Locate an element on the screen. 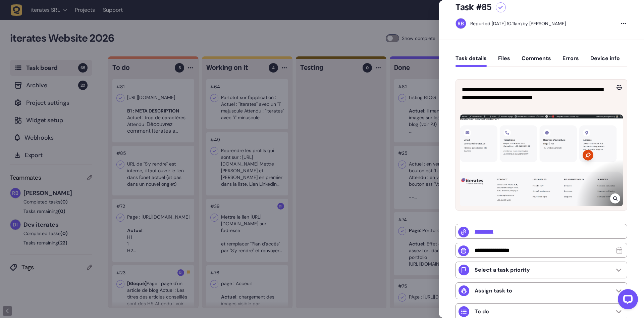  img: Rodolphe Balay is located at coordinates (461, 23).